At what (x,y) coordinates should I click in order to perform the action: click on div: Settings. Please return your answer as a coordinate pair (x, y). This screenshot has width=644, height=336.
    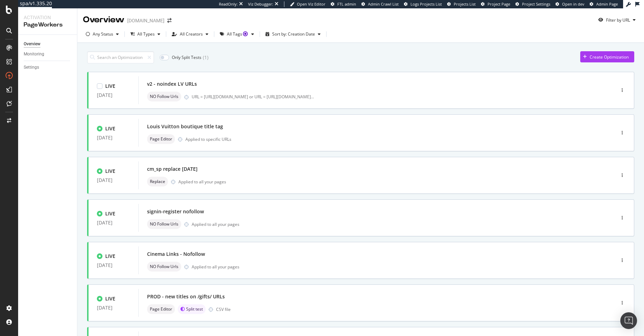
    Looking at the image, I should click on (32, 67).